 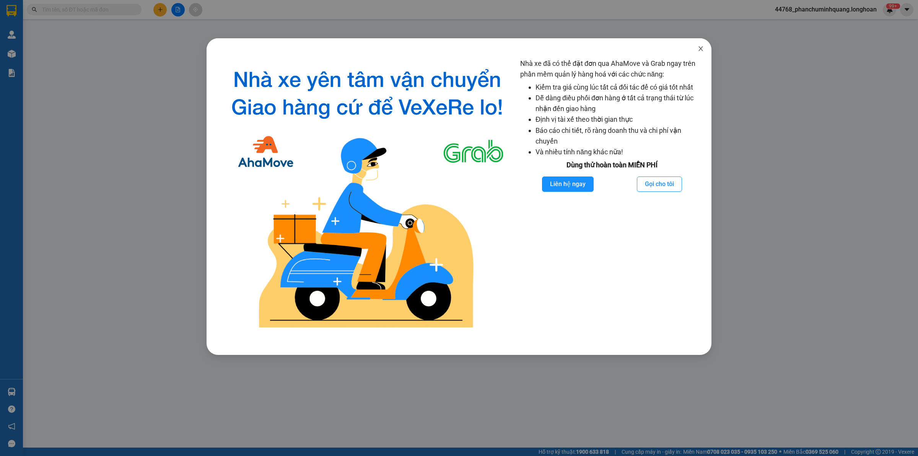 What do you see at coordinates (568, 184) in the screenshot?
I see `span: Liên hệ ngay` at bounding box center [568, 184].